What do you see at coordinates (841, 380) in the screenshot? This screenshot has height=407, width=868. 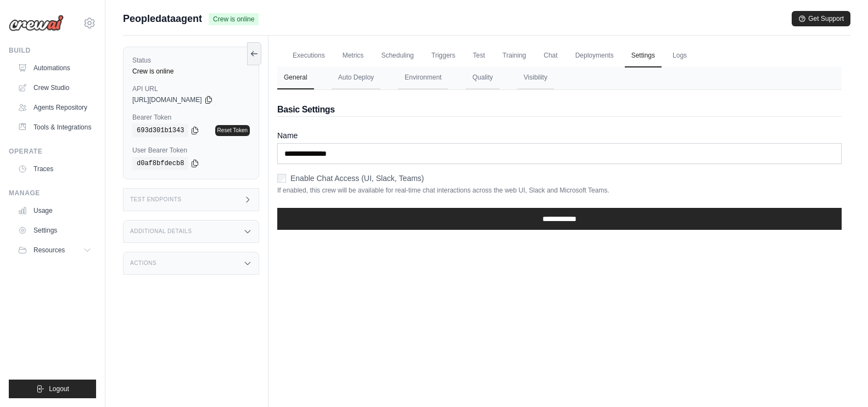 I see `div: Chat Widget` at bounding box center [841, 380].